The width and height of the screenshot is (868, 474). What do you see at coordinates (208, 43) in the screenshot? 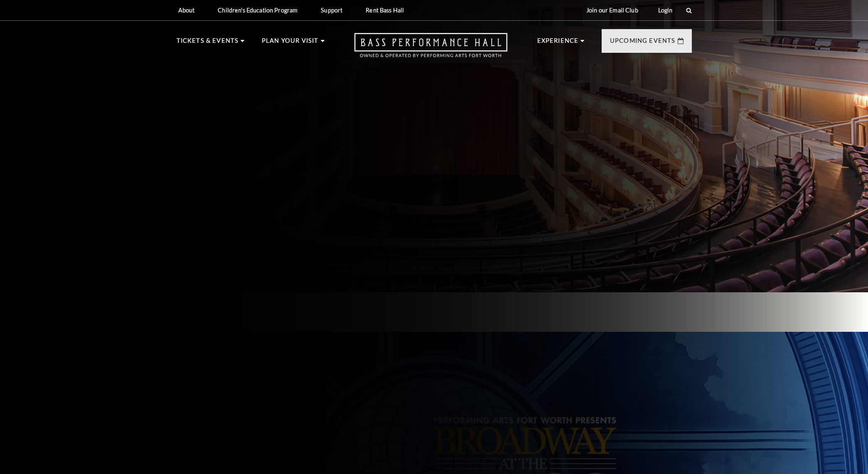
I see `p: Tickets & Events` at bounding box center [208, 43].